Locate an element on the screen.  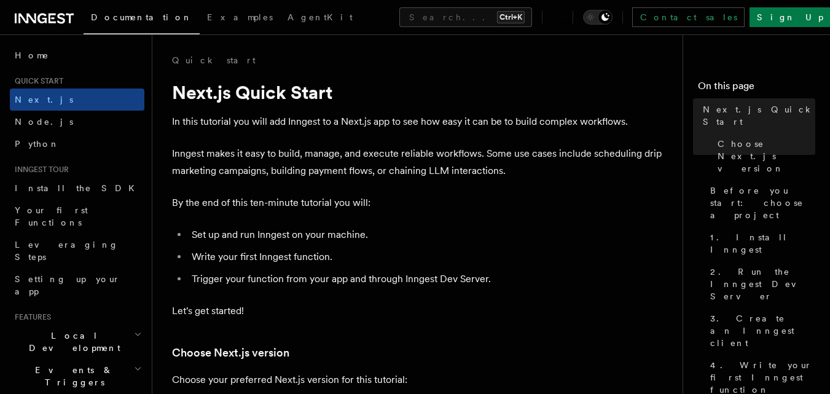
p: Let's get started! is located at coordinates (418, 311).